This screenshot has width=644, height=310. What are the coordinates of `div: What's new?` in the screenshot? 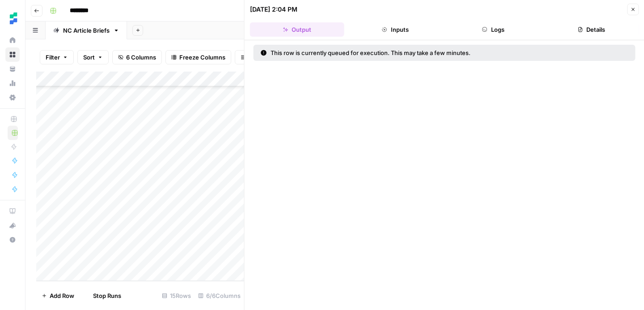 It's located at (12, 225).